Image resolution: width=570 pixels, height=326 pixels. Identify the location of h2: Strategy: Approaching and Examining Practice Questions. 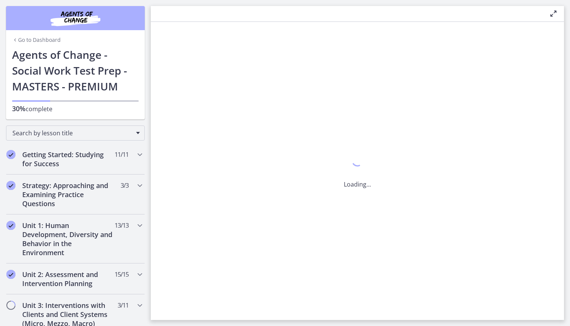
(68, 195).